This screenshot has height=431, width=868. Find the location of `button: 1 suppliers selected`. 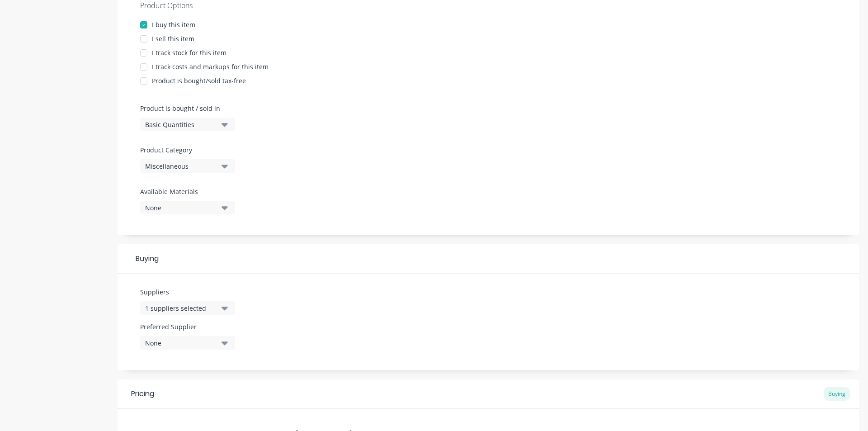

button: 1 suppliers selected is located at coordinates (188, 308).